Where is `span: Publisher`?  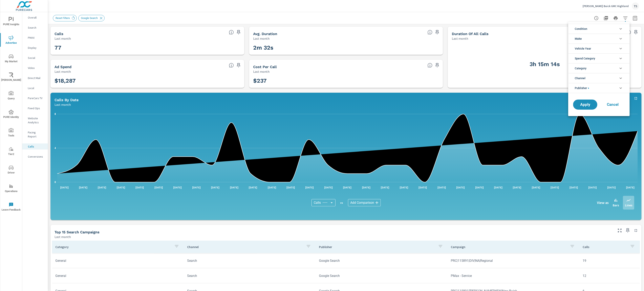
span: Publisher is located at coordinates (582, 88).